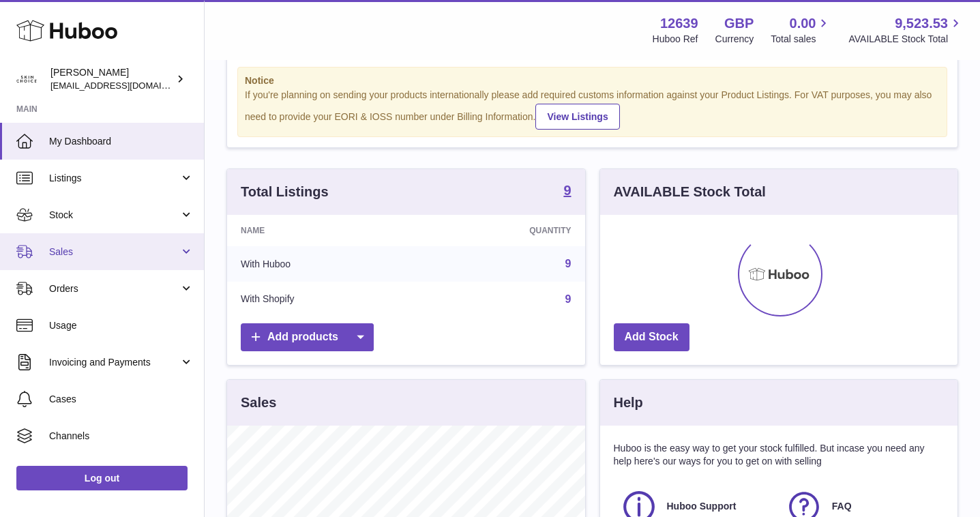 Image resolution: width=980 pixels, height=517 pixels. Describe the element at coordinates (323, 231) in the screenshot. I see `th: Name` at that location.